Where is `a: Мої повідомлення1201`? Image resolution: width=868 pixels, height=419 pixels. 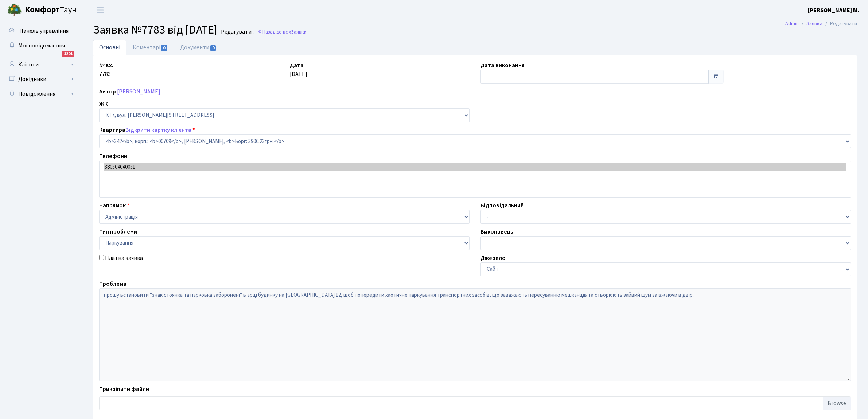 a: Мої повідомлення1201 is located at coordinates (40, 46).